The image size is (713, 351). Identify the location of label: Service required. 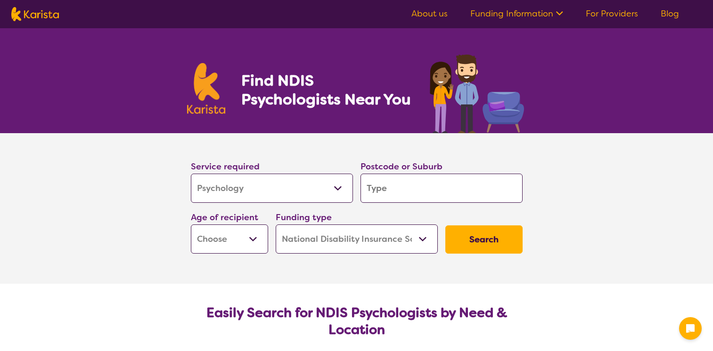
(225, 167).